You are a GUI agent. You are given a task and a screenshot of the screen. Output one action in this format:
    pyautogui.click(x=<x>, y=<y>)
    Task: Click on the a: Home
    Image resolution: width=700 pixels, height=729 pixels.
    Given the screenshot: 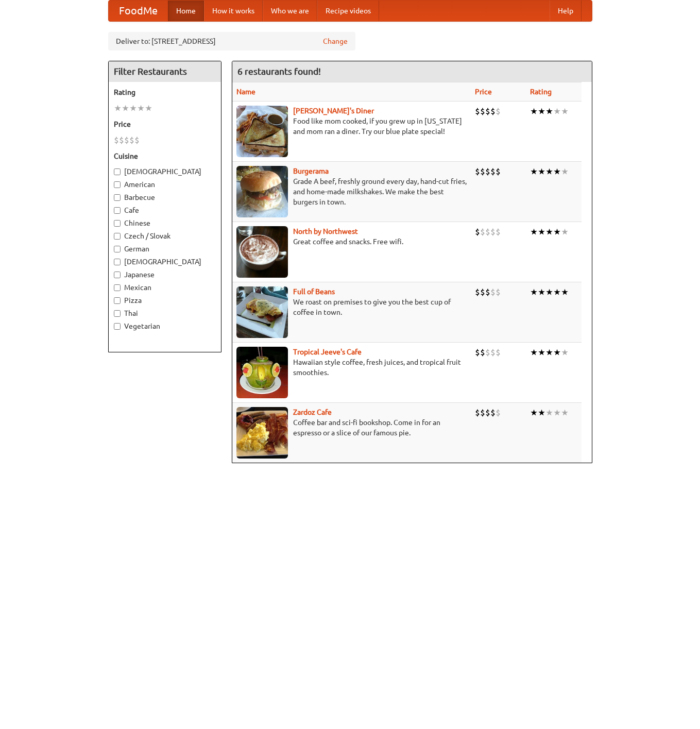 What is the action you would take?
    pyautogui.click(x=186, y=11)
    